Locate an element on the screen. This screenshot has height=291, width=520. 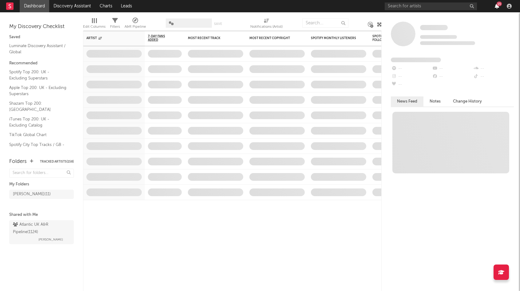
div: Recommended is located at coordinates (42, 63).